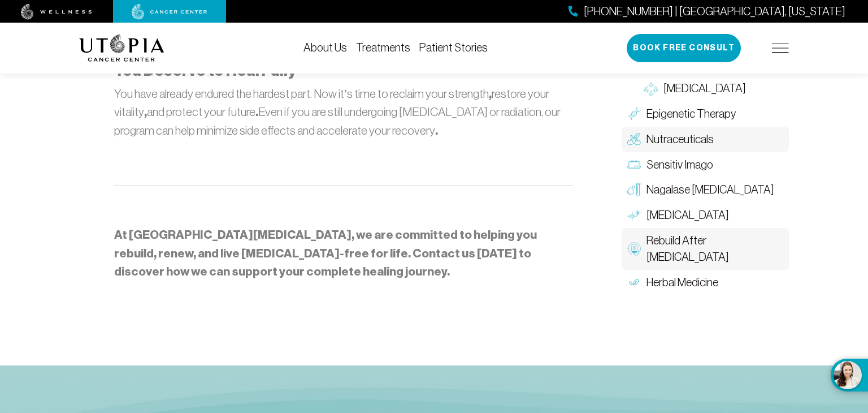  What do you see at coordinates (651, 88) in the screenshot?
I see `img: Group Therapy` at bounding box center [651, 88].